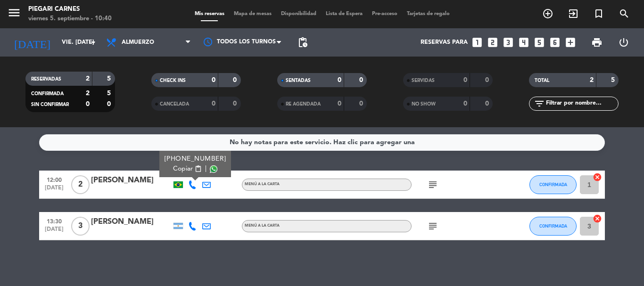  I want to click on span: pending_actions, so click(302, 42).